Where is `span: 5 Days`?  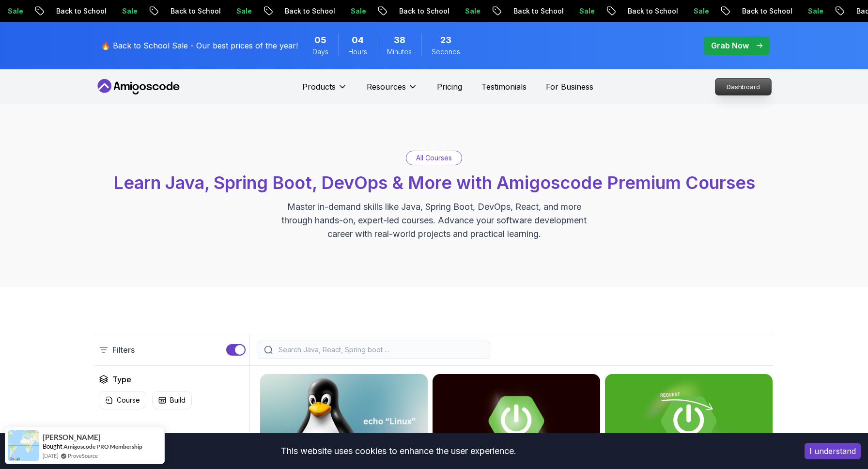 span: 5 Days is located at coordinates (320, 40).